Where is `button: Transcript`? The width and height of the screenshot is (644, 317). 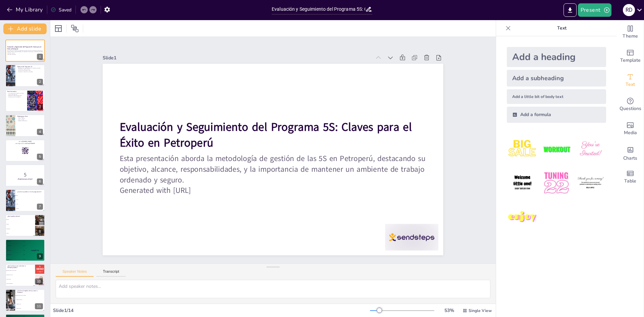
button: Transcript is located at coordinates (111, 273).